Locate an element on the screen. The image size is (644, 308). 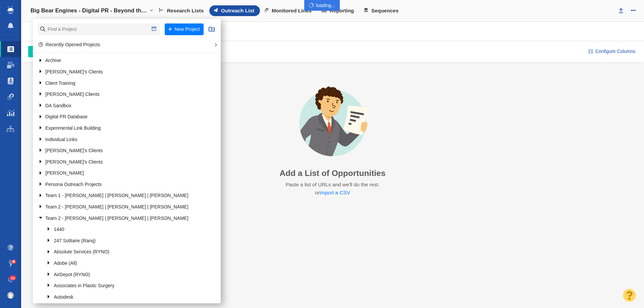
a: Digital PR Database is located at coordinates (122, 117).